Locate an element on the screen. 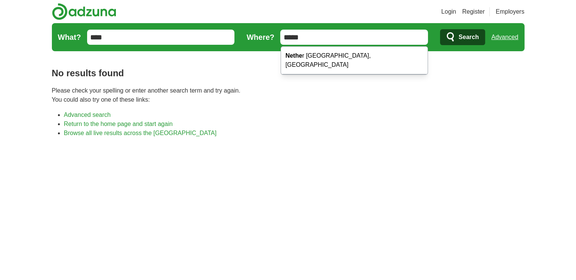  a: Return to the home page and start again is located at coordinates (118, 124).